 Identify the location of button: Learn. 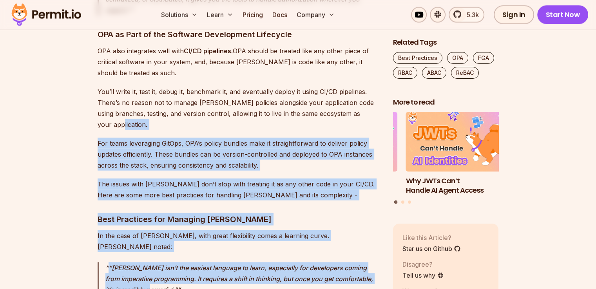
(220, 15).